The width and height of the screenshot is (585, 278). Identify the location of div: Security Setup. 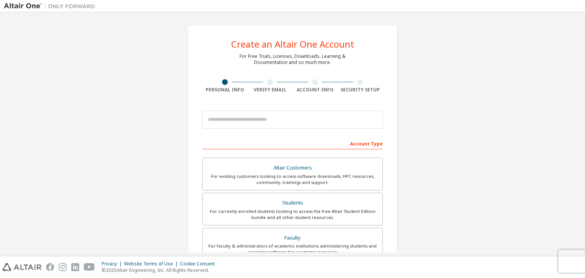
(360, 90).